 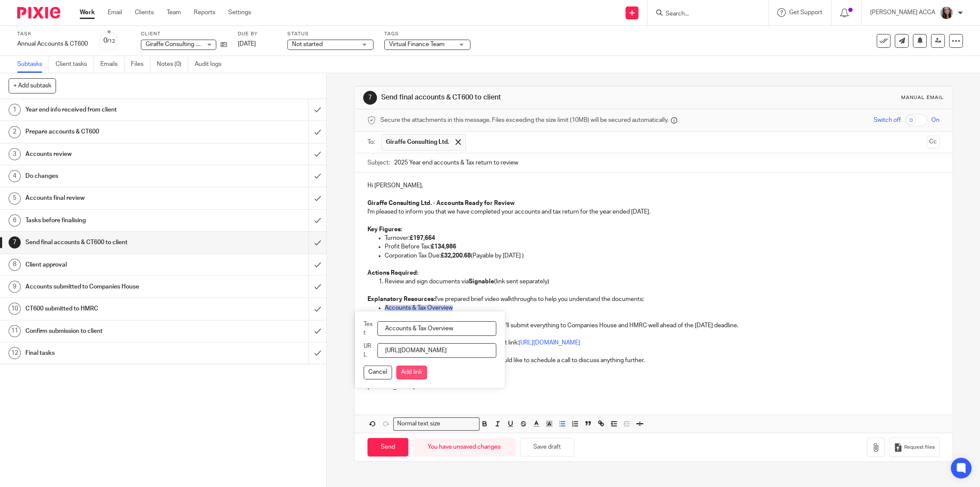 What do you see at coordinates (368, 329) in the screenshot?
I see `label: Text` at bounding box center [368, 329].